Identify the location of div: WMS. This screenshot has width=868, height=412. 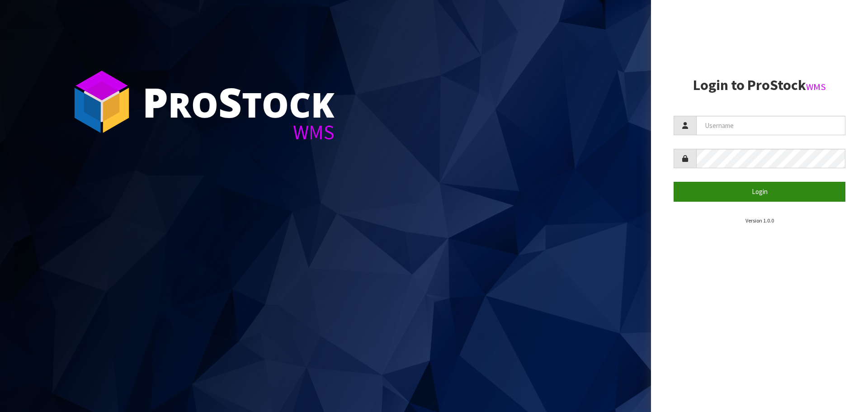
(238, 132).